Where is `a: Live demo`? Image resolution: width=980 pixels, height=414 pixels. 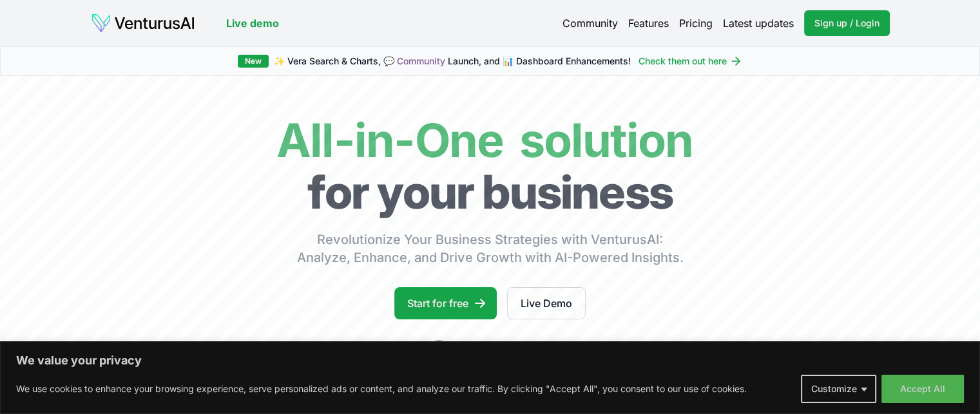
a: Live demo is located at coordinates (253, 23).